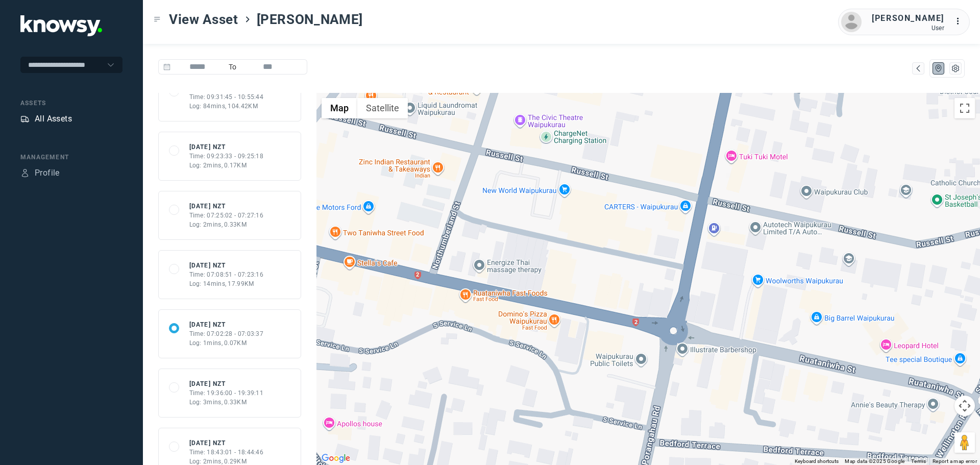 The image size is (980, 465). I want to click on span: View Asset, so click(203, 19).